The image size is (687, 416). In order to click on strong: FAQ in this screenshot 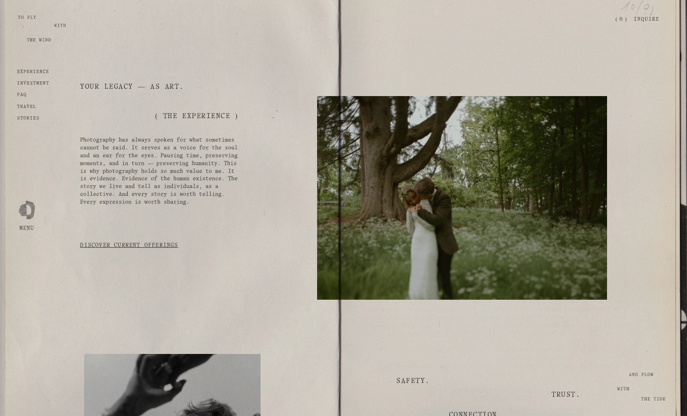, I will do `click(22, 95)`.